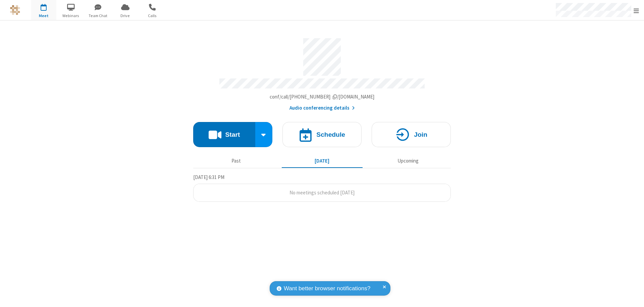 Image resolution: width=644 pixels, height=307 pixels. Describe the element at coordinates (71, 16) in the screenshot. I see `span: Webinars` at that location.